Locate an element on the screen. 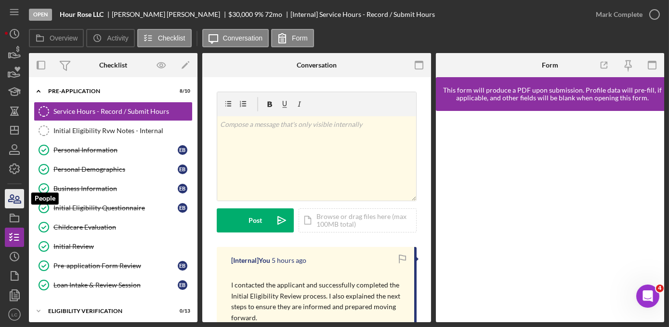 This screenshot has width=669, height=327. a: Initial Review is located at coordinates (113, 246).